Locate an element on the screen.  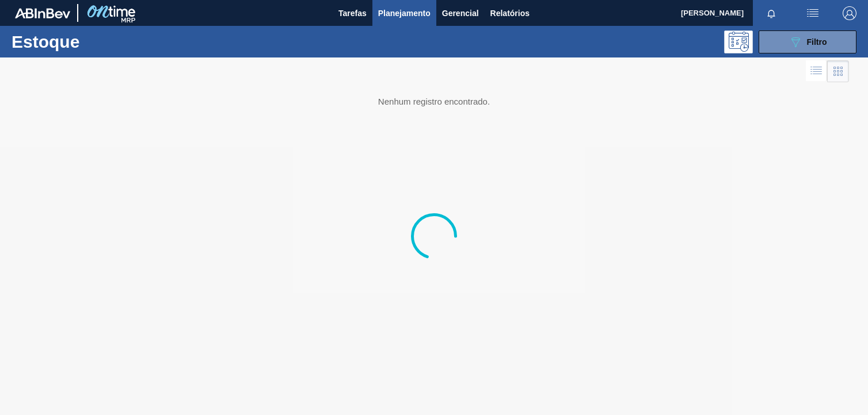
span: Gerencial is located at coordinates (461, 13).